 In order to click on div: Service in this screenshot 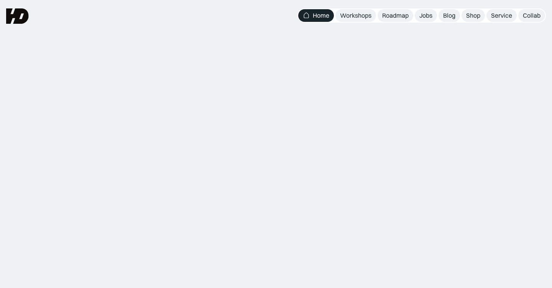, I will do `click(501, 15)`.